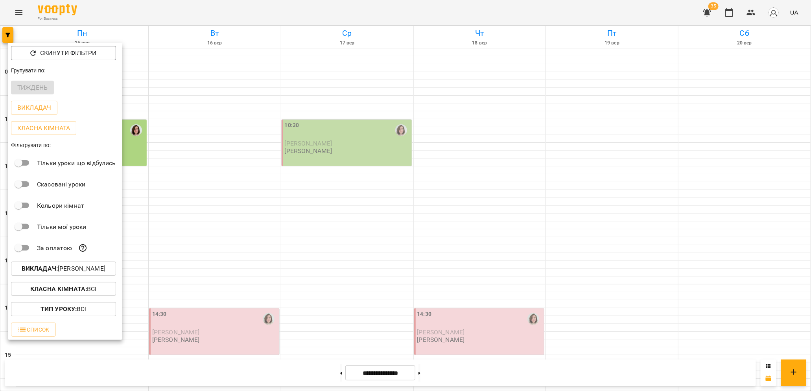  What do you see at coordinates (54, 248) in the screenshot?
I see `p: За оплатою` at bounding box center [54, 248].